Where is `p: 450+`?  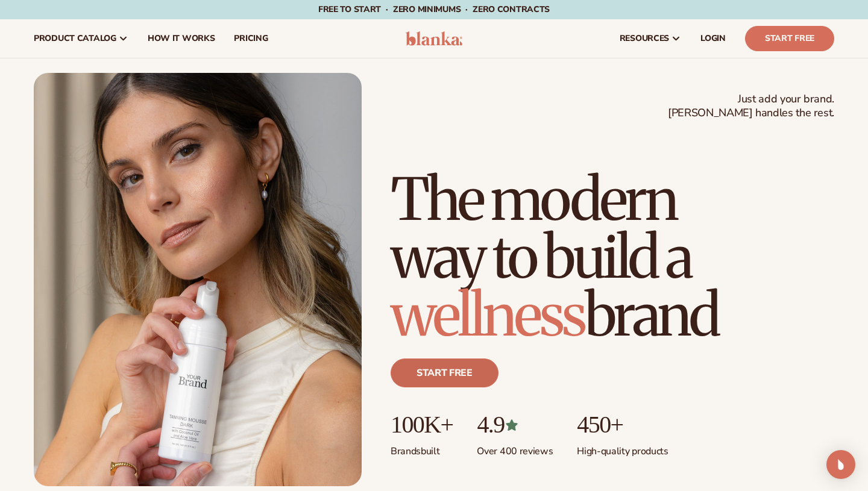 p: 450+ is located at coordinates (622, 425).